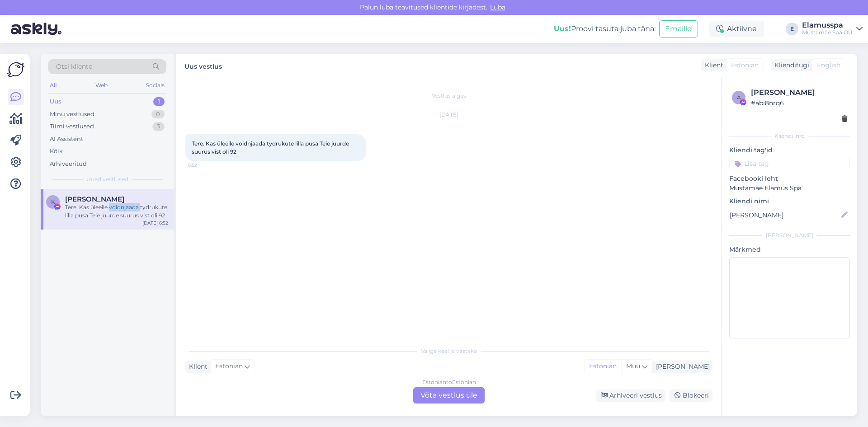 The image size is (868, 427). I want to click on div: Arhiveeri vestlus, so click(631, 395).